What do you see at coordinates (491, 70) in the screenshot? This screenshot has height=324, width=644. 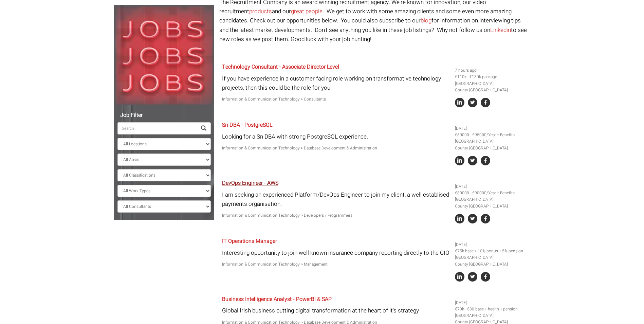 I see `li: 7 hours ago` at bounding box center [491, 70].